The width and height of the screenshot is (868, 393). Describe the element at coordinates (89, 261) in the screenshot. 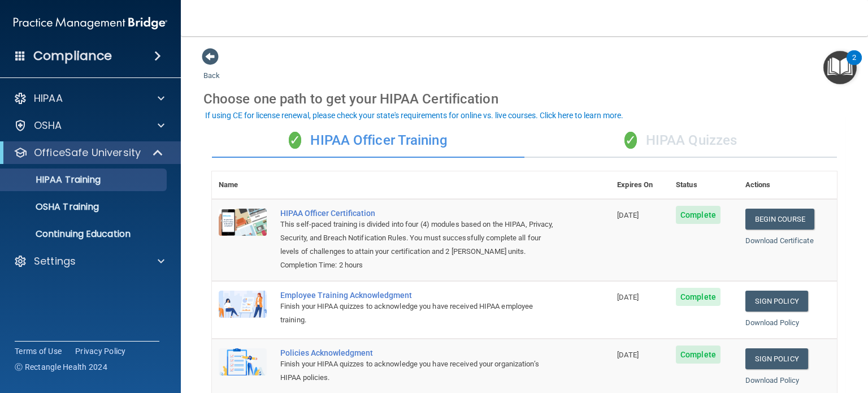

I see `a: Settings` at that location.